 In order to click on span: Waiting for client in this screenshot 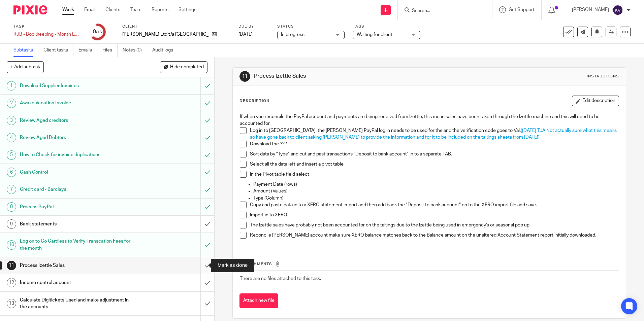, I will do `click(375, 35)`.